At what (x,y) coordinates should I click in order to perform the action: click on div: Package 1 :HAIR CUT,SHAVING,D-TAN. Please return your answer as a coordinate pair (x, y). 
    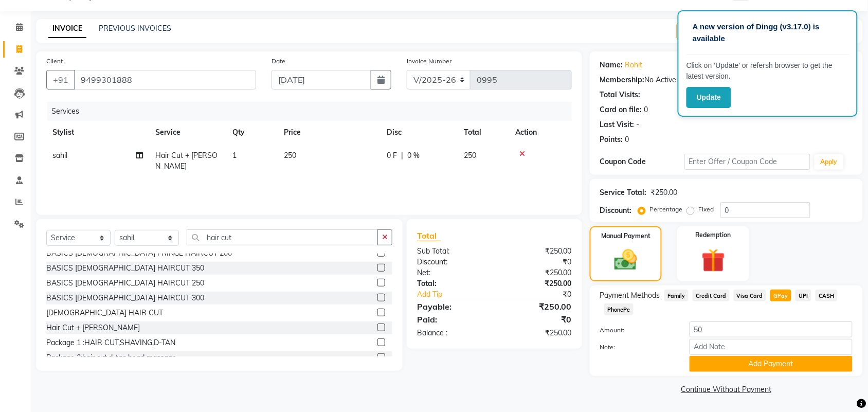
    Looking at the image, I should click on (111, 343).